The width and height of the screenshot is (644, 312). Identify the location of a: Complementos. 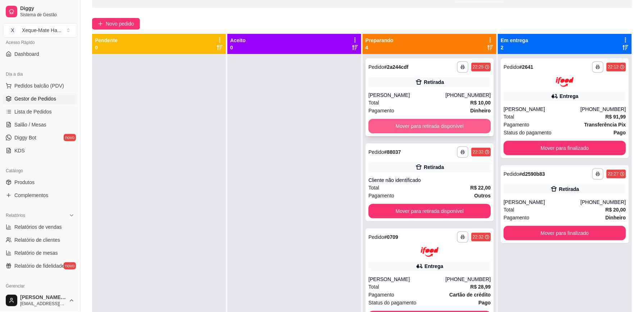
(40, 195).